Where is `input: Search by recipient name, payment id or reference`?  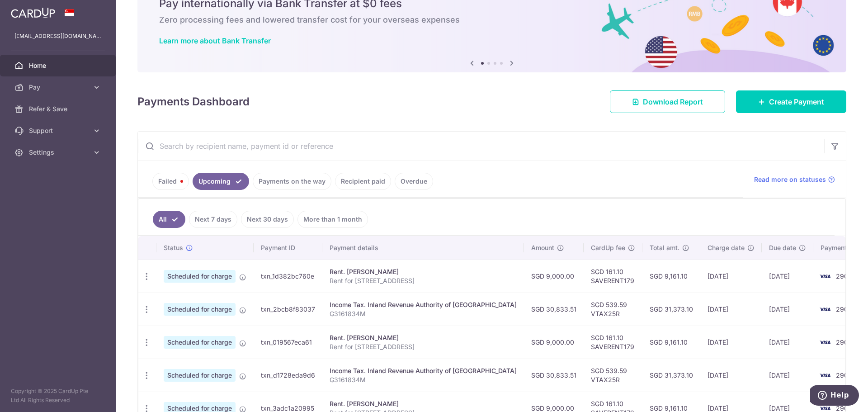
input: Search by recipient name, payment id or reference is located at coordinates (481, 146).